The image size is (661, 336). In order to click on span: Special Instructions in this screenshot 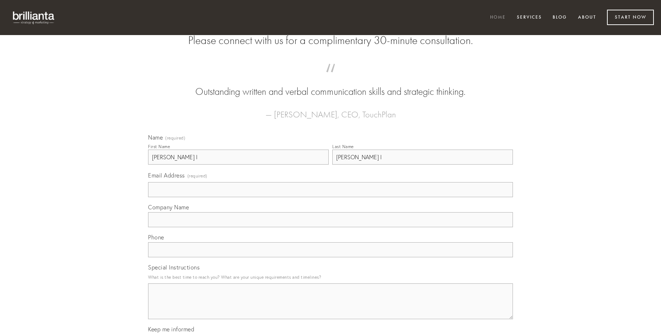, I will do `click(174, 267)`.